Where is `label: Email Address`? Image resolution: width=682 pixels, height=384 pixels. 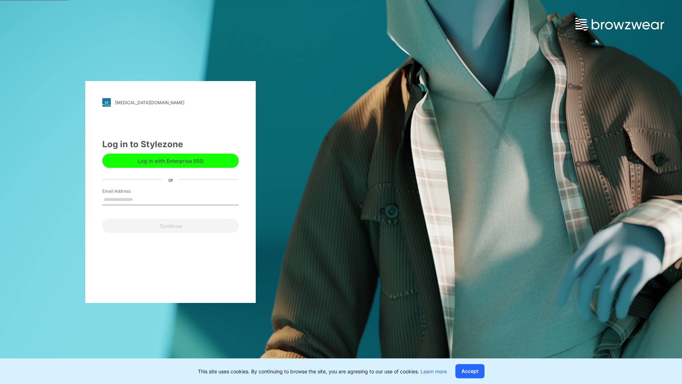
label: Email Address is located at coordinates (127, 191).